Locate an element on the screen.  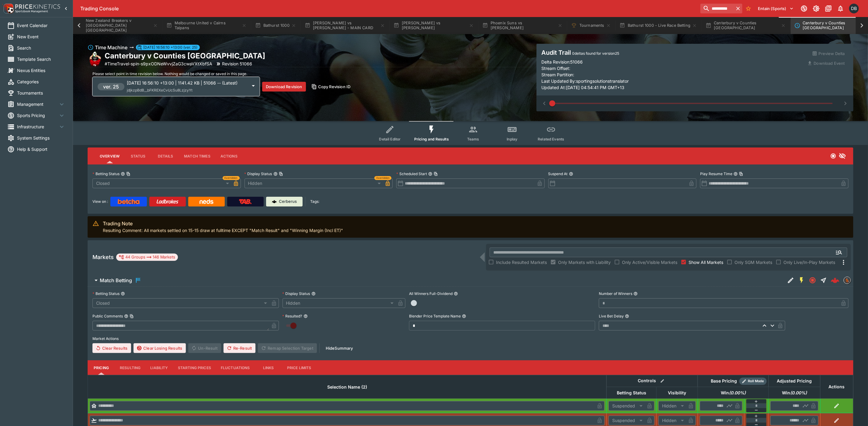
span: Pricing and Results is located at coordinates (432, 139).